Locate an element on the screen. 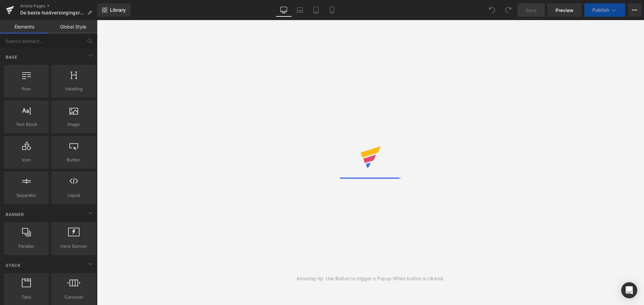  span: Banner is located at coordinates (15, 214).